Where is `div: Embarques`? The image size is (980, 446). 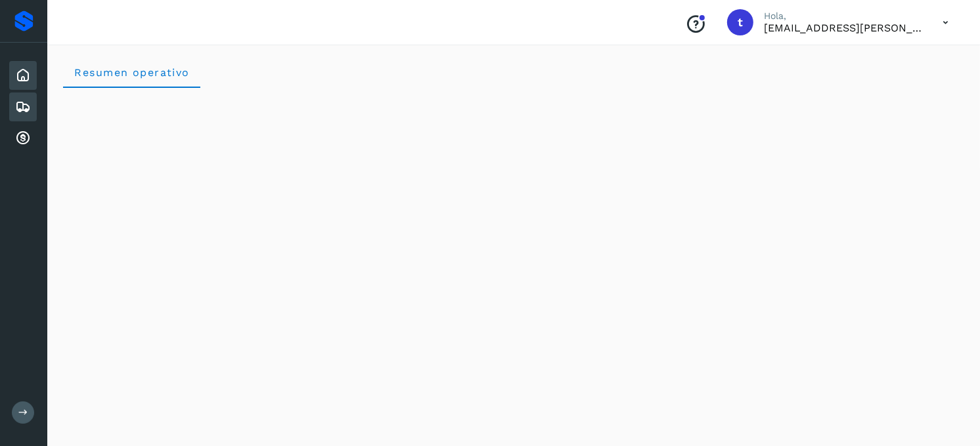
div: Embarques is located at coordinates (23, 107).